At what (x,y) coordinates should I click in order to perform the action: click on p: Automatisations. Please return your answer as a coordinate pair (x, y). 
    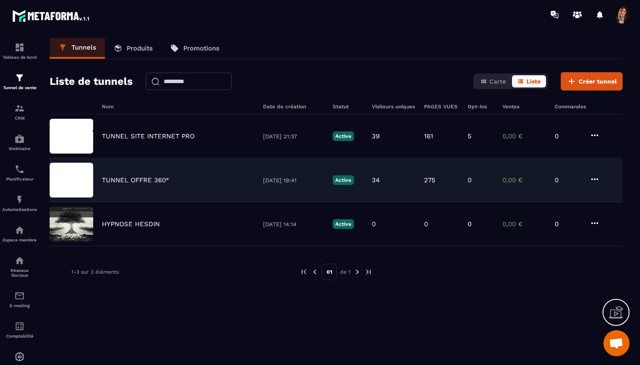
    Looking at the image, I should click on (20, 209).